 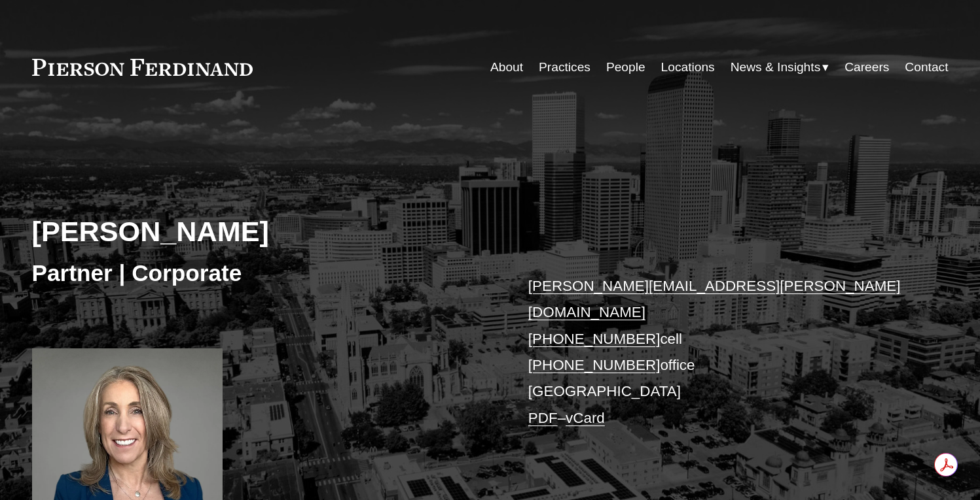 What do you see at coordinates (867, 67) in the screenshot?
I see `a: Careers` at bounding box center [867, 67].